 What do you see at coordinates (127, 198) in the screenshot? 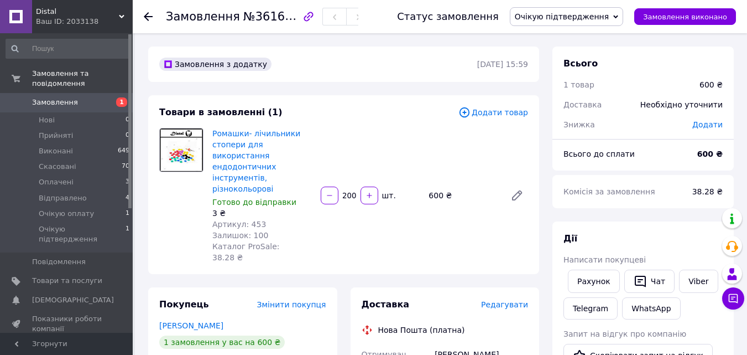
I see `span: 4` at bounding box center [127, 198].